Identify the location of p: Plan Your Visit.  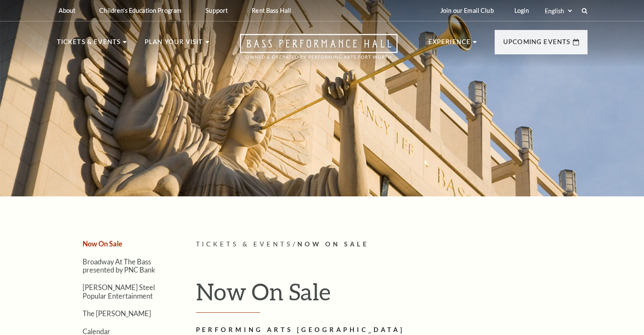
(173, 45).